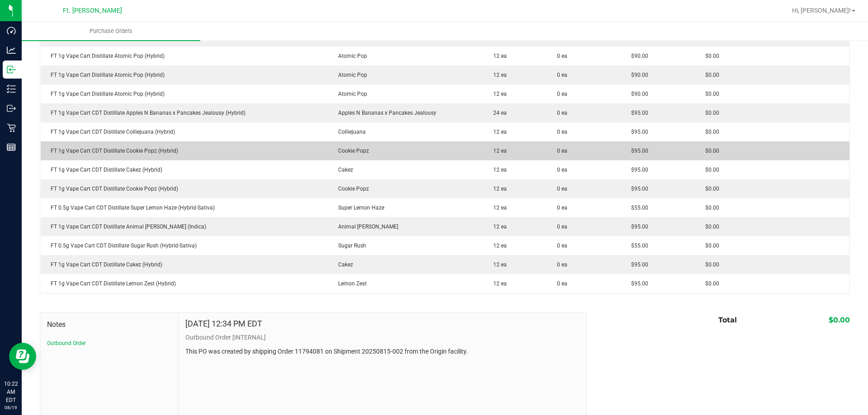 The image size is (868, 415). I want to click on div: FT 1g Vape Cart CDT Distillate Apples N Bananas x Pancakes Jealousy (Hybrid), so click(184, 113).